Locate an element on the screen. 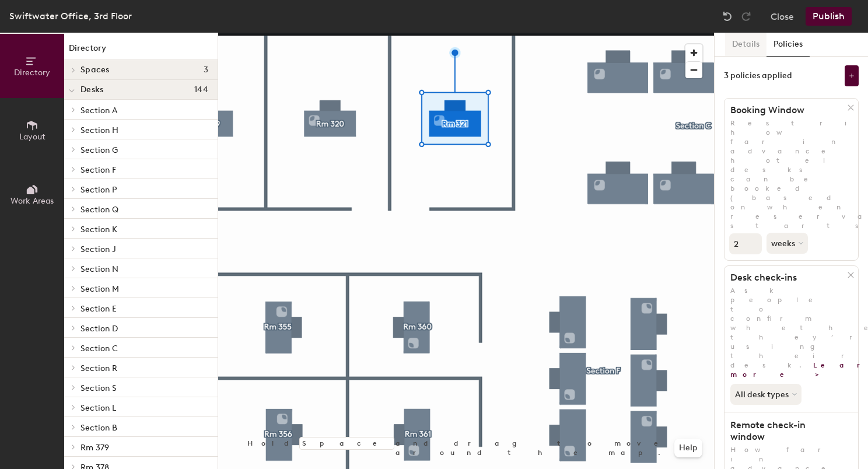 Image resolution: width=868 pixels, height=469 pixels. span: Section Q is located at coordinates (99, 210).